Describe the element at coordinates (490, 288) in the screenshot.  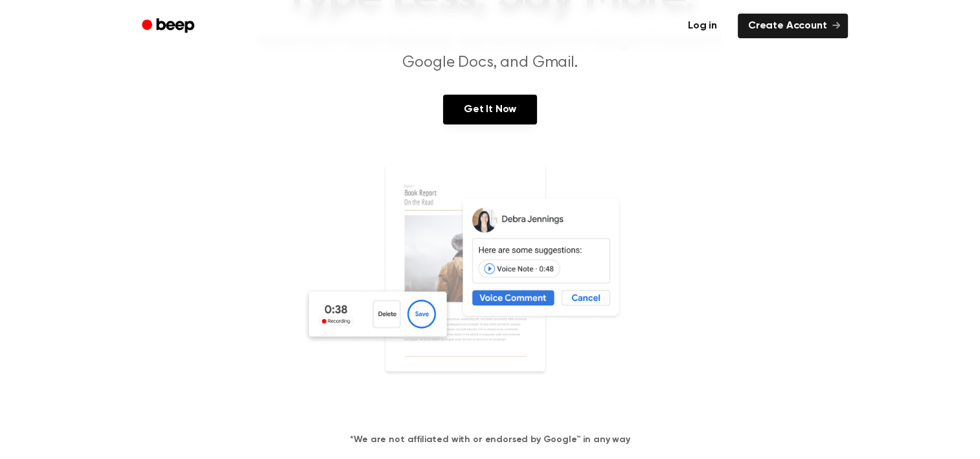
I see `img: Voice Comments on Docs and Recording Widget` at that location.